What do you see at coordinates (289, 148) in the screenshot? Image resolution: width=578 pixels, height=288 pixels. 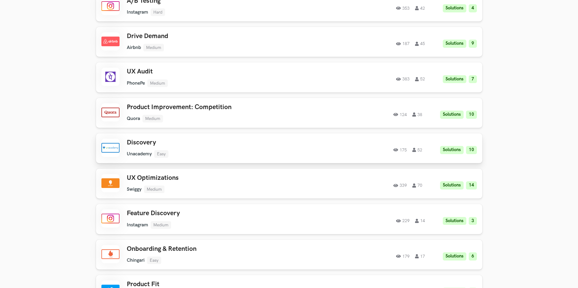 I see `a: Discovery Unacademy Easy 175 52 Solutions 10` at bounding box center [289, 148].